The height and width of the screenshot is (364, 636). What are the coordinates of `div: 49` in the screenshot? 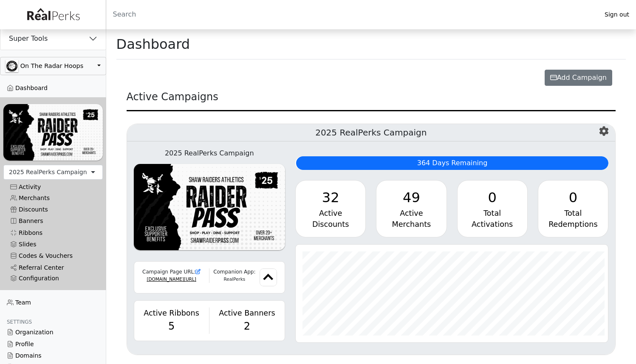 It's located at (411, 197).